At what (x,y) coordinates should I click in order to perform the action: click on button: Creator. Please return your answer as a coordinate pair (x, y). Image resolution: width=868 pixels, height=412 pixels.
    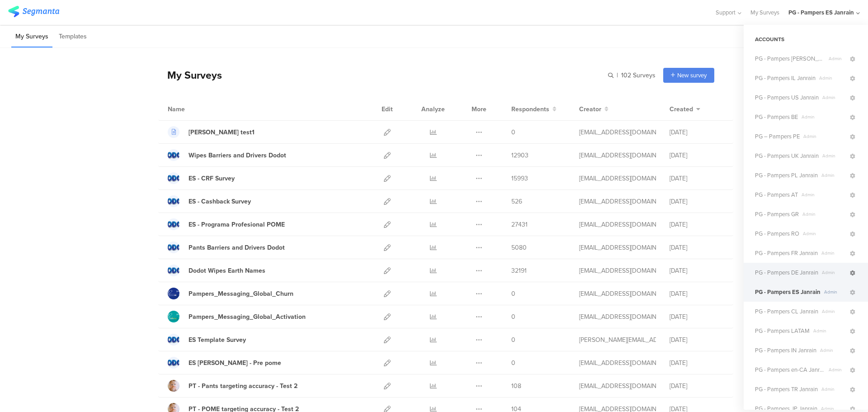
    Looking at the image, I should click on (594, 109).